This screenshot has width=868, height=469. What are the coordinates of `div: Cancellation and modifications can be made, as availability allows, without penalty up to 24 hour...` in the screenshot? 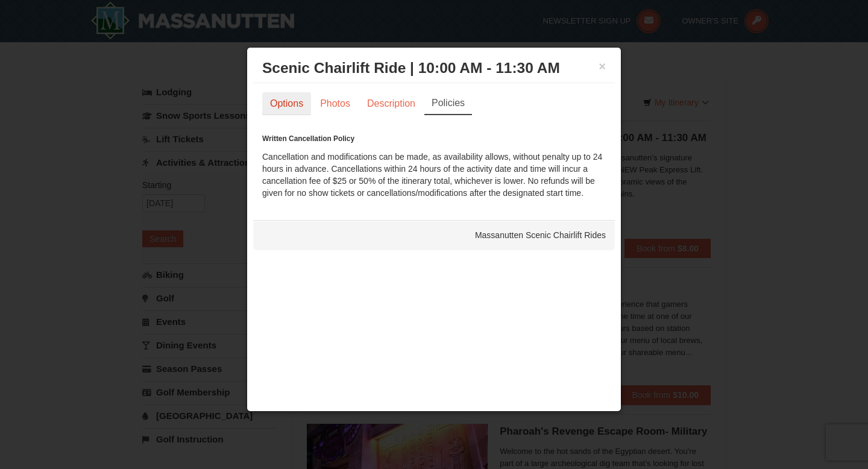 It's located at (434, 165).